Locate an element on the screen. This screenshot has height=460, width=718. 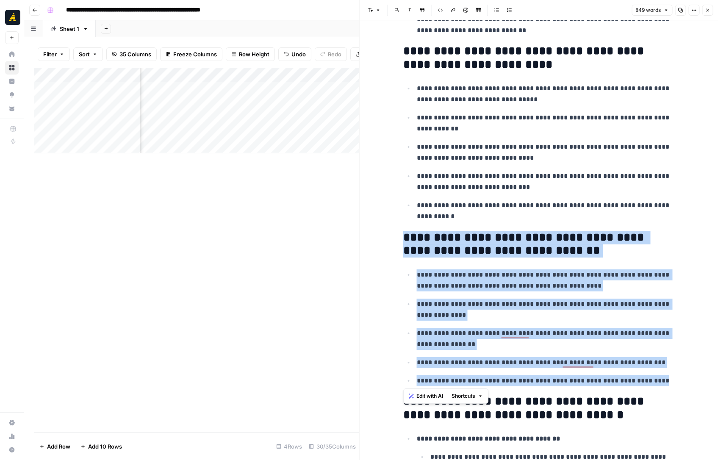
button: Sort is located at coordinates (88, 54).